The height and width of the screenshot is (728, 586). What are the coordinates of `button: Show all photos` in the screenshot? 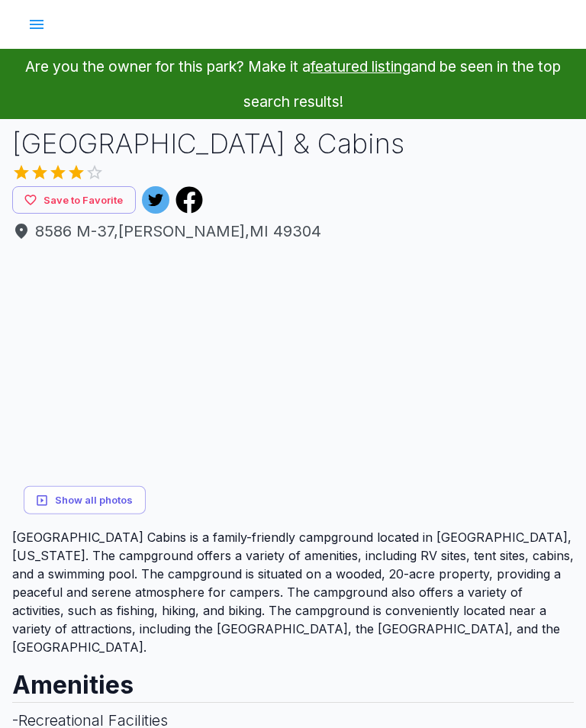 It's located at (85, 500).